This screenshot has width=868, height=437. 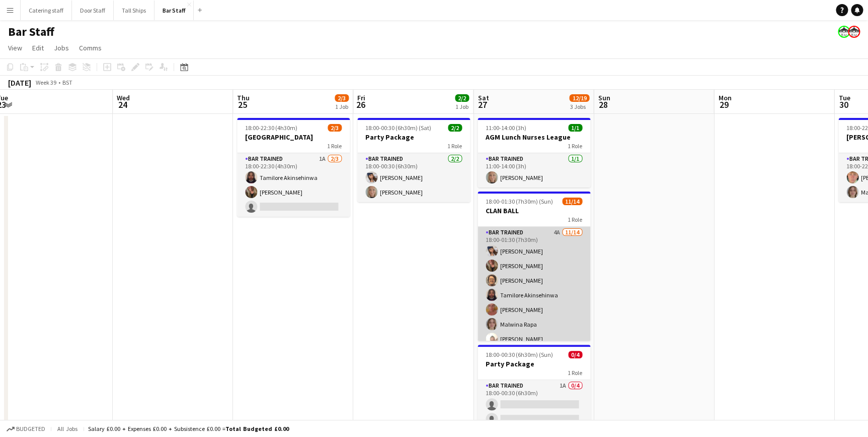 I want to click on button: Bar Staff, so click(x=174, y=10).